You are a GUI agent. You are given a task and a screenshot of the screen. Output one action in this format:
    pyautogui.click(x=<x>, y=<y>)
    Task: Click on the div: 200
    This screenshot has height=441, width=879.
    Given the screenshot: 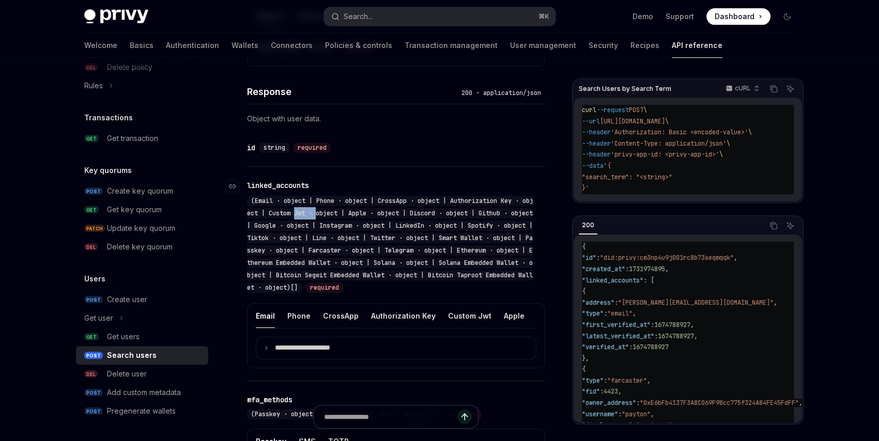 What is the action you would take?
    pyautogui.click(x=588, y=225)
    